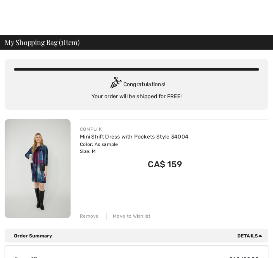  I want to click on img: Mini Shift Dress with Pockets Style 34004, so click(38, 168).